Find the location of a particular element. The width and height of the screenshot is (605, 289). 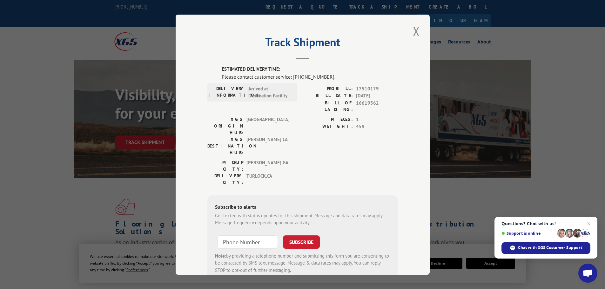

label: BILL DATE: is located at coordinates (328, 96).